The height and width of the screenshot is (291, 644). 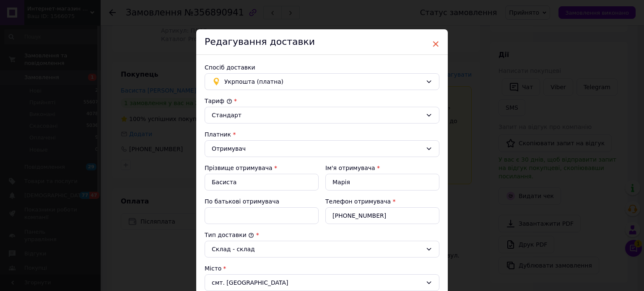 I want to click on div: Тип доставки, so click(x=322, y=235).